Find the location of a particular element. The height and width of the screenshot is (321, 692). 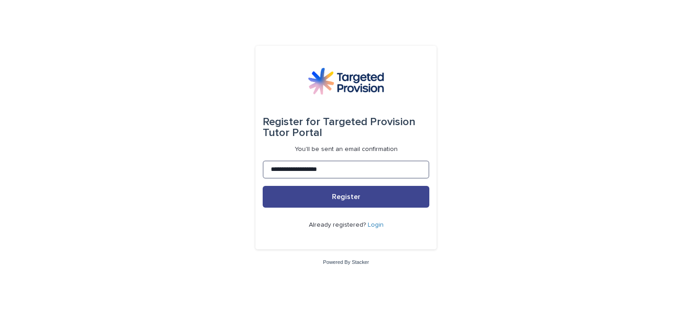

span: Already registered? is located at coordinates (338, 225).